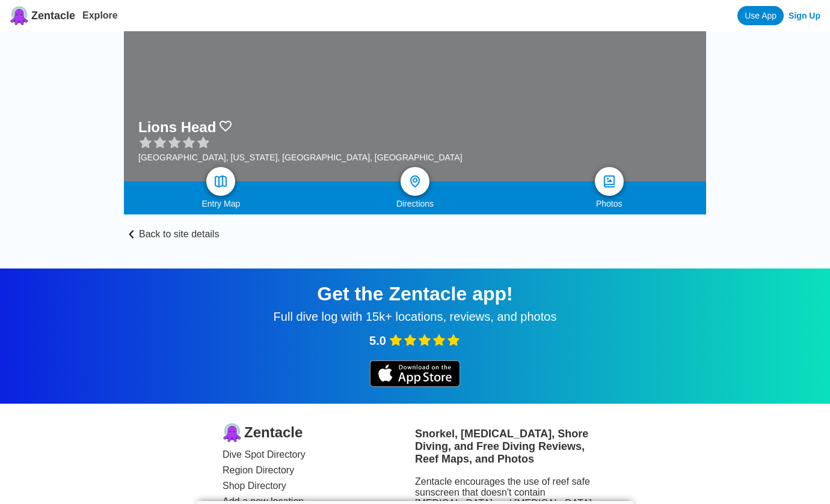 The height and width of the screenshot is (504, 830). I want to click on h1: Lions Head, so click(177, 127).